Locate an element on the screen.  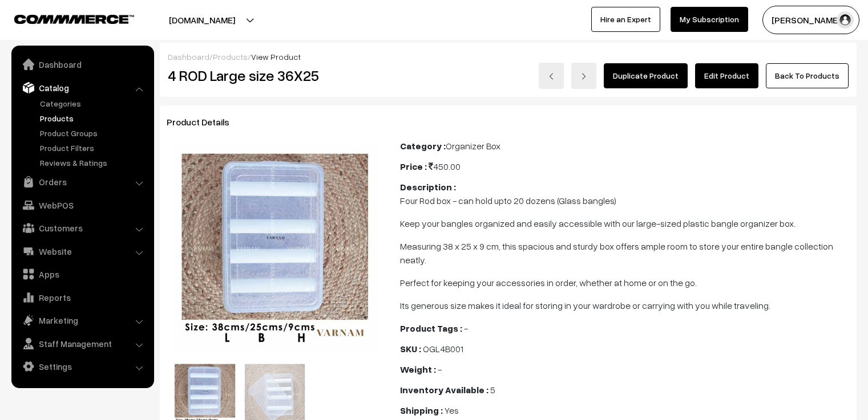
span: Yes is located at coordinates (452, 410).